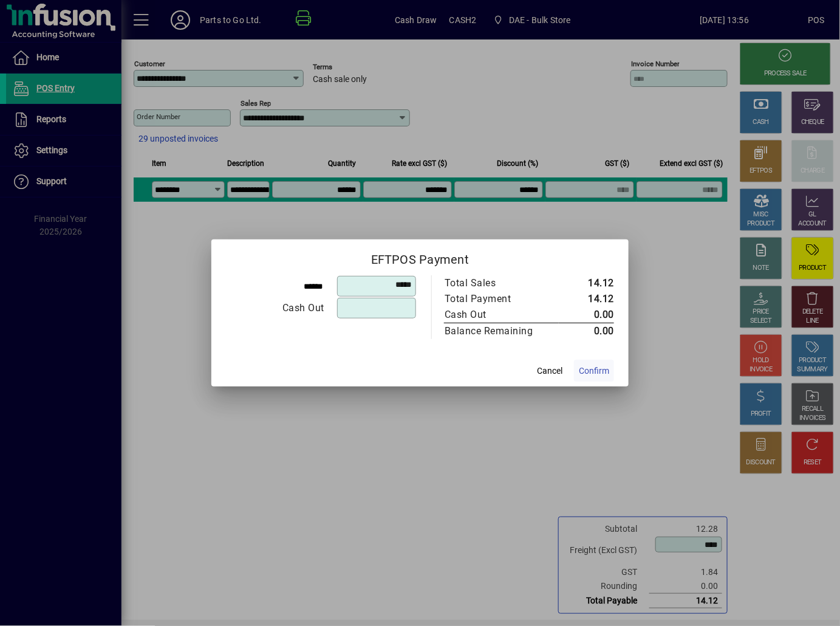 The height and width of the screenshot is (626, 840). What do you see at coordinates (550, 371) in the screenshot?
I see `span: Cancel` at bounding box center [550, 371].